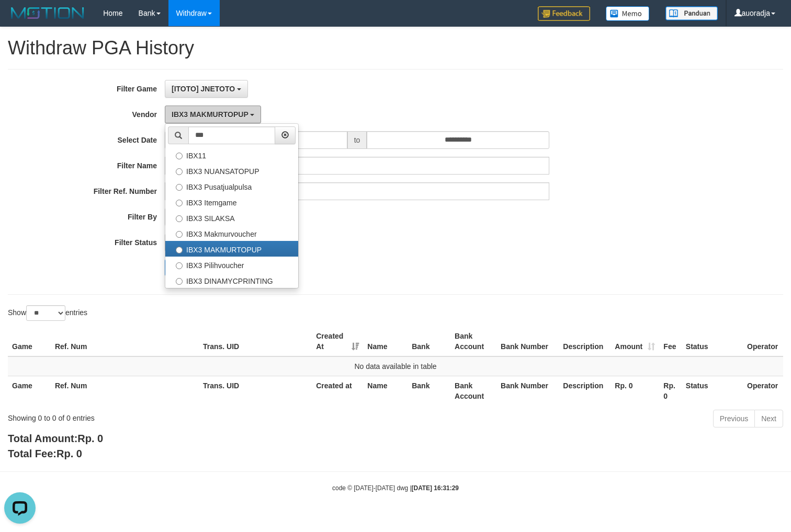  Describe the element at coordinates (179, 172) in the screenshot. I see `input: IBX3 NUANSATOPUP` at that location.